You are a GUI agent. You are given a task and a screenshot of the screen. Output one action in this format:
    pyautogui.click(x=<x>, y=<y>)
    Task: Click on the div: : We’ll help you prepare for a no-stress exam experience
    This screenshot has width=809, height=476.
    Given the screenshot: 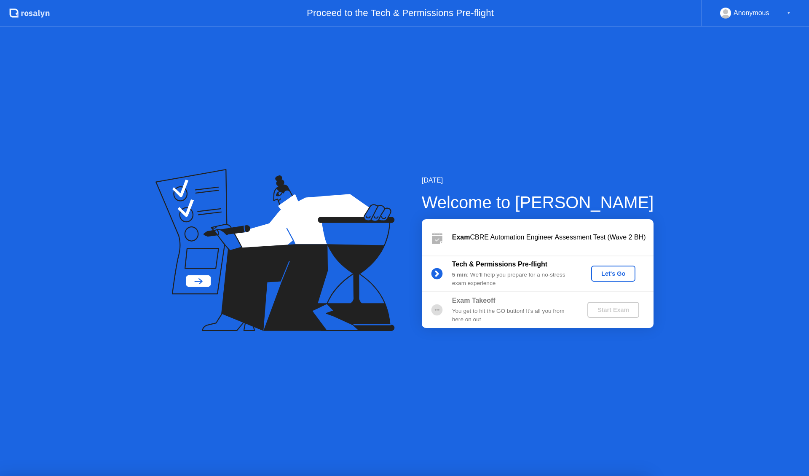 What is the action you would take?
    pyautogui.click(x=513, y=279)
    